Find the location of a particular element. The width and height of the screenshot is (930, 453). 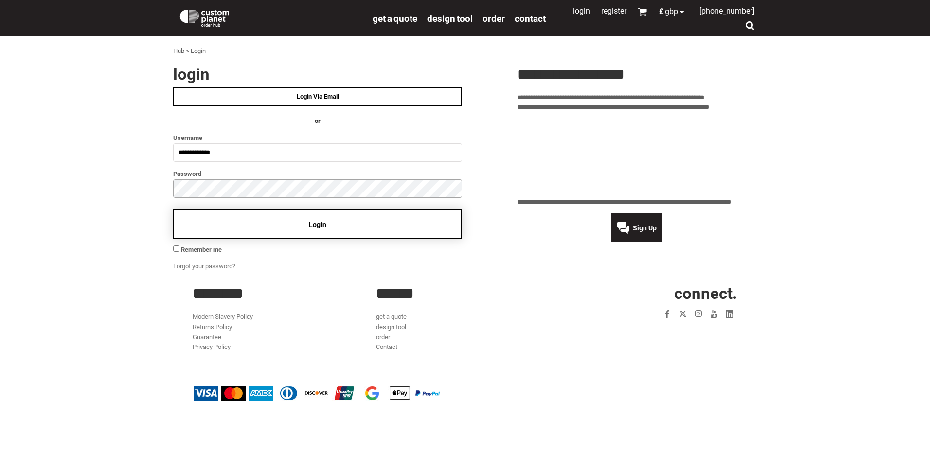

a: Guarantee is located at coordinates (207, 337).